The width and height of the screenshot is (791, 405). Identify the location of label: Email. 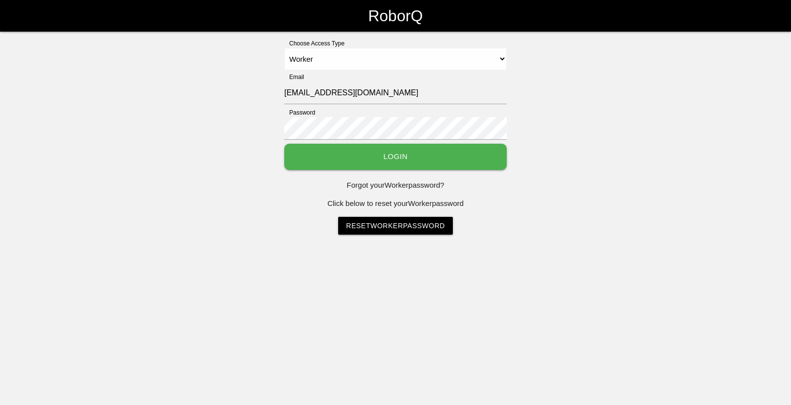
(294, 77).